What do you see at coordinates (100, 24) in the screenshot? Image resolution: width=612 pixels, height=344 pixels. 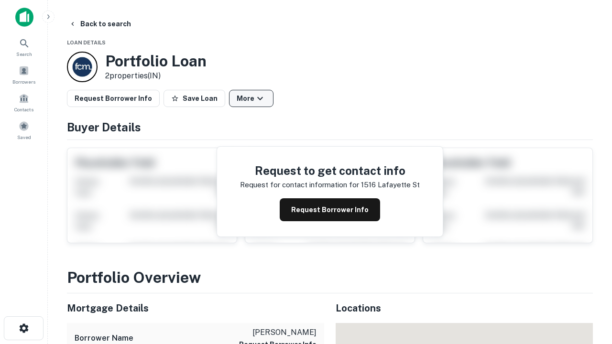 I see `button: Back to search` at bounding box center [100, 24].